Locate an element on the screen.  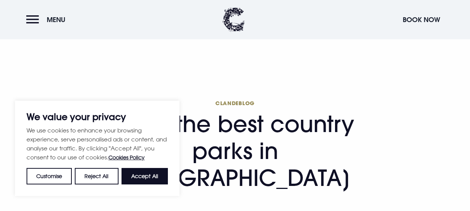
span: Clandeblog is located at coordinates (235, 103).